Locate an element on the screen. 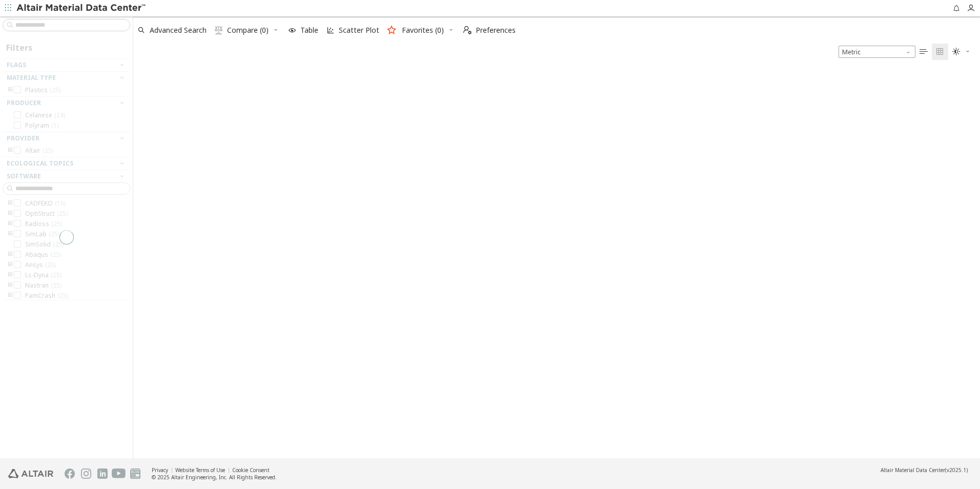  a: Cookie Consent is located at coordinates (251, 470).